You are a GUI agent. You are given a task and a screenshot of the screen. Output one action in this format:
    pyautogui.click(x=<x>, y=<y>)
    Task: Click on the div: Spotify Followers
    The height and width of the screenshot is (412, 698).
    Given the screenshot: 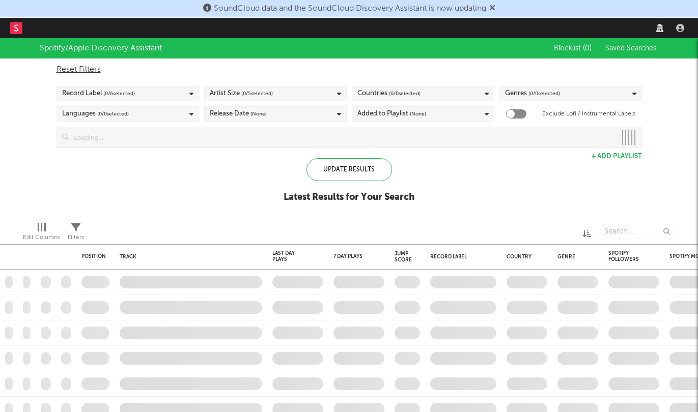 What is the action you would take?
    pyautogui.click(x=626, y=257)
    